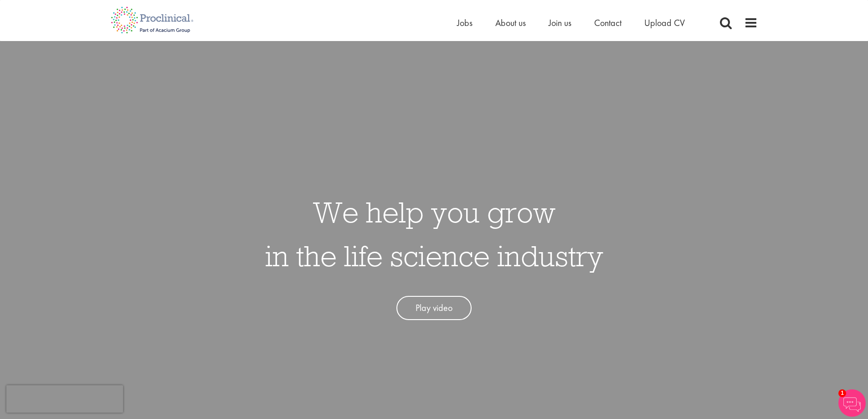 The height and width of the screenshot is (419, 868). Describe the element at coordinates (664, 23) in the screenshot. I see `a: Upload CV` at that location.